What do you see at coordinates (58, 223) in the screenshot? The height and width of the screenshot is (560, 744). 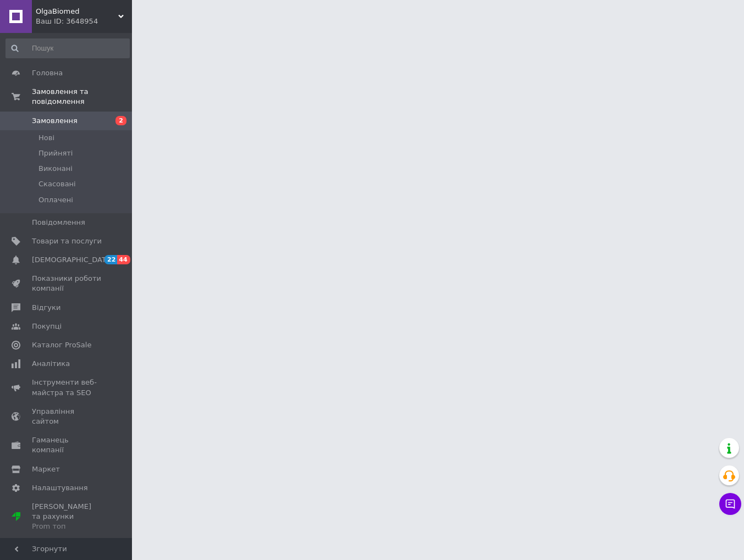 I see `span: Повідомлення` at bounding box center [58, 223].